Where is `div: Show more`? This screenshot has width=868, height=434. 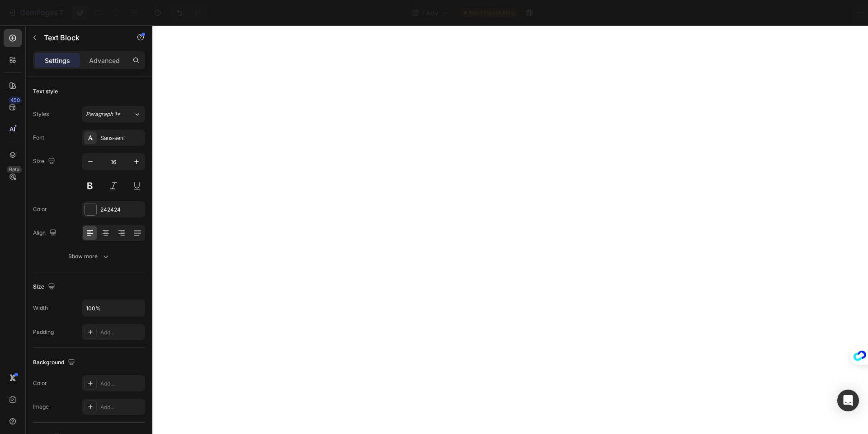
div: Show more is located at coordinates (89, 256).